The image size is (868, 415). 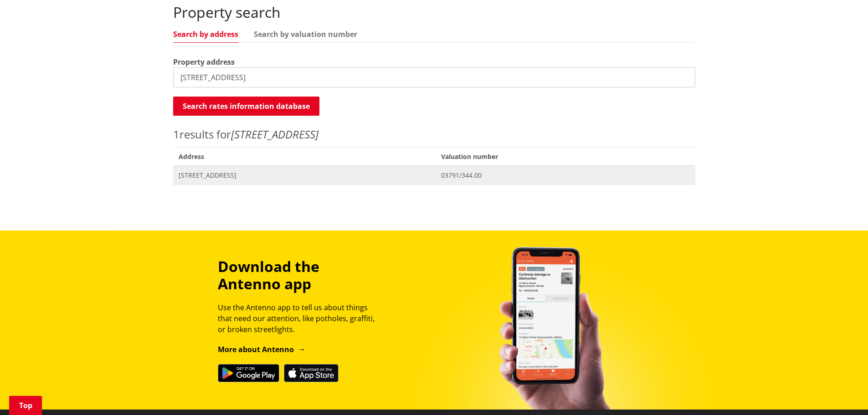 What do you see at coordinates (206, 34) in the screenshot?
I see `a: Search by address` at bounding box center [206, 34].